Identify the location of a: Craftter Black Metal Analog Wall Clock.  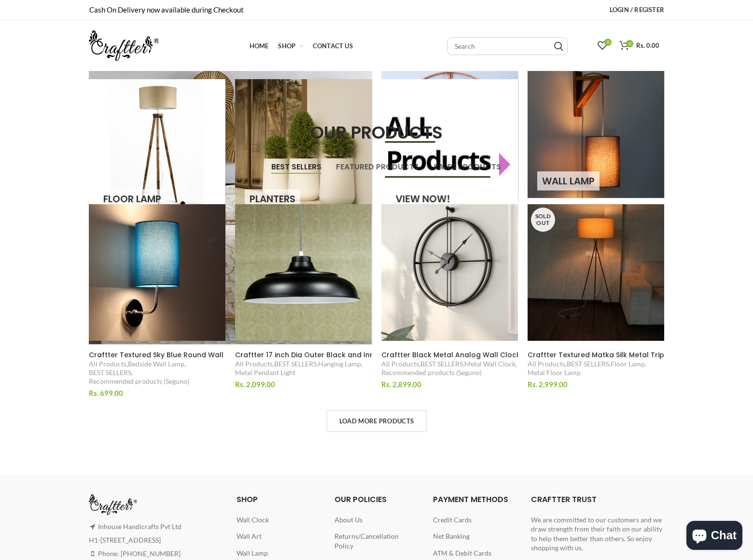
(449, 355).